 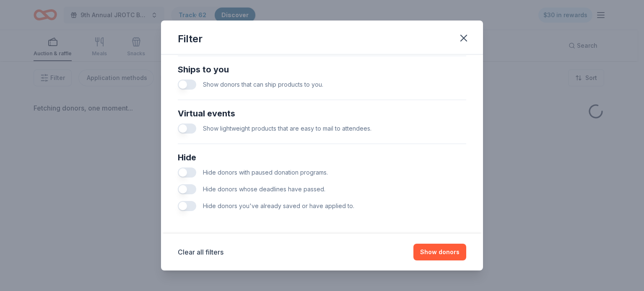 What do you see at coordinates (200, 252) in the screenshot?
I see `button: Clear all filters` at bounding box center [200, 252].